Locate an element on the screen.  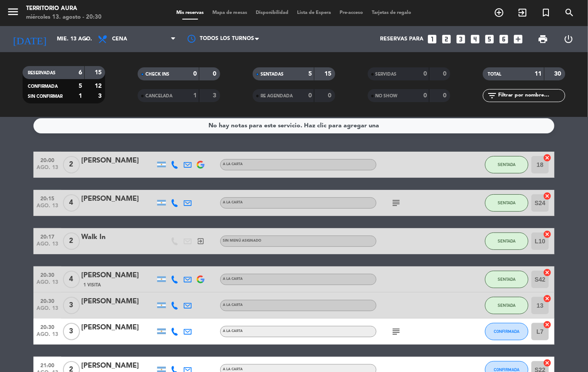
span: SIN CONFIRMAR is located at coordinates (45, 96).